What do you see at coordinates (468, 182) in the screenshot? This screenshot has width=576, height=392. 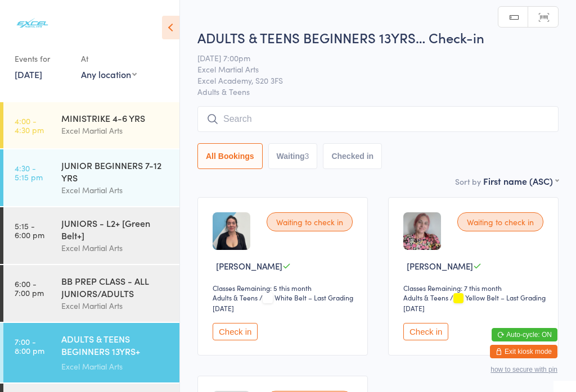 I see `label: Sort by` at bounding box center [468, 182].